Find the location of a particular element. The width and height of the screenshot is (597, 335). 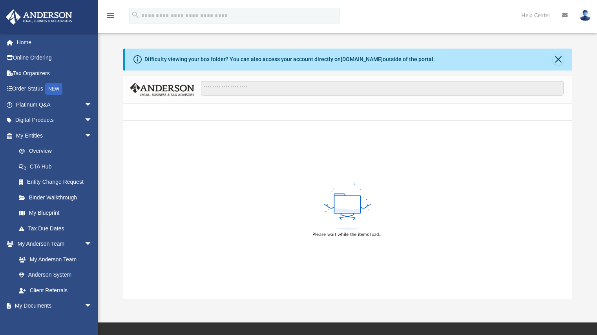

a: Home is located at coordinates (55, 42).